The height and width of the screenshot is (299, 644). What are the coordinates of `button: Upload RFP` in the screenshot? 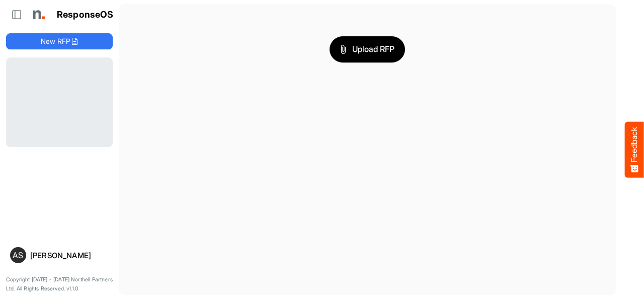 It's located at (367, 49).